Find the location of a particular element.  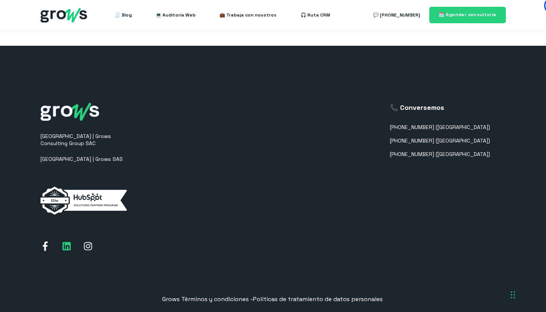

span: 🧾 Blog is located at coordinates (123, 15).